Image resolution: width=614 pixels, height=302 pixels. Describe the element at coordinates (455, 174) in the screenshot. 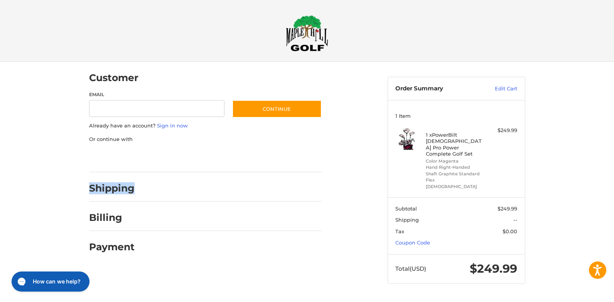

I see `li: Shaft Graphite Standard` at that location.